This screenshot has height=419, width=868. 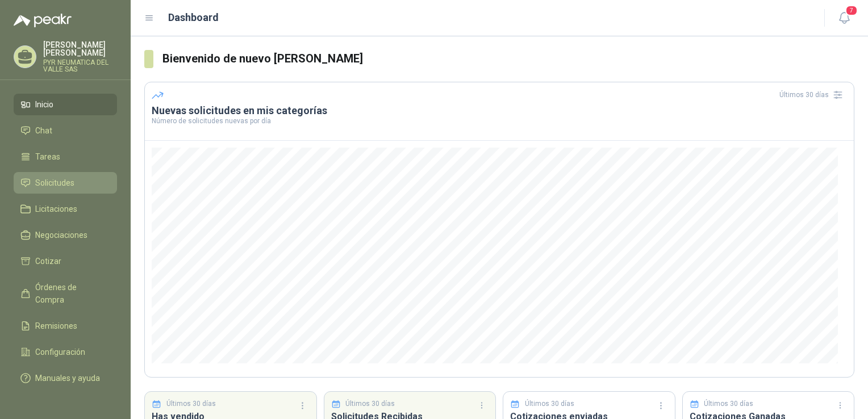 I want to click on a: Licitaciones, so click(x=66, y=209).